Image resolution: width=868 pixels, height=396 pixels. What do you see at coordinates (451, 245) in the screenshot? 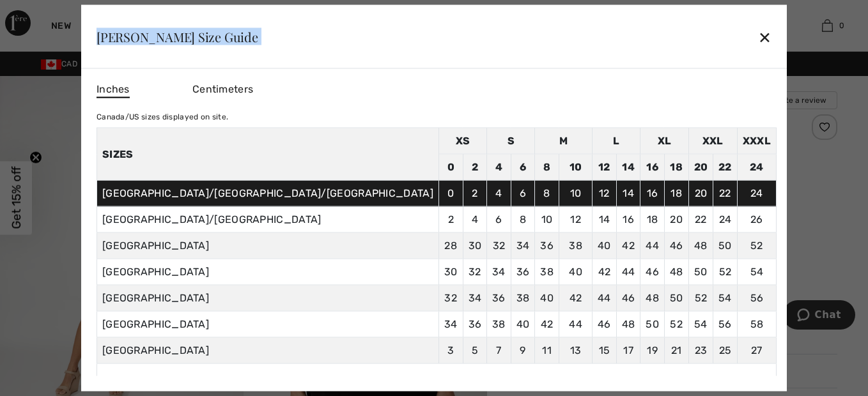
I see `td: 28` at bounding box center [451, 245].